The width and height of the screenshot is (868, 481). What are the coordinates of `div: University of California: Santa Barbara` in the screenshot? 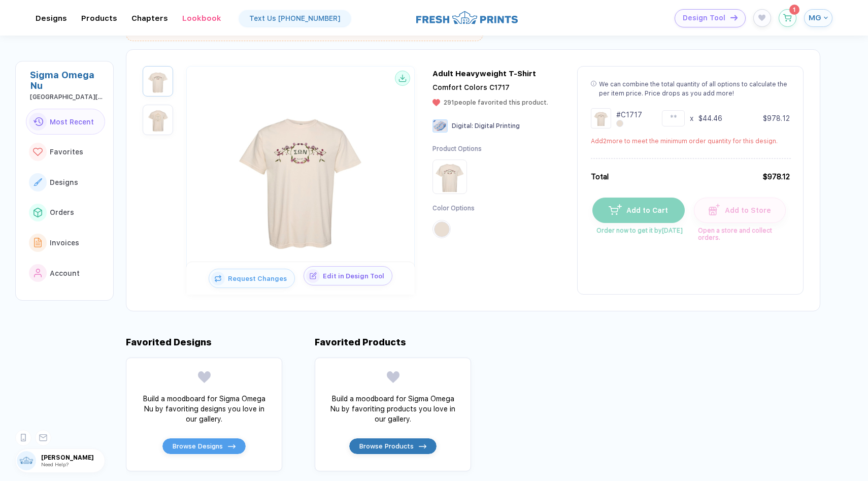 It's located at (68, 97).